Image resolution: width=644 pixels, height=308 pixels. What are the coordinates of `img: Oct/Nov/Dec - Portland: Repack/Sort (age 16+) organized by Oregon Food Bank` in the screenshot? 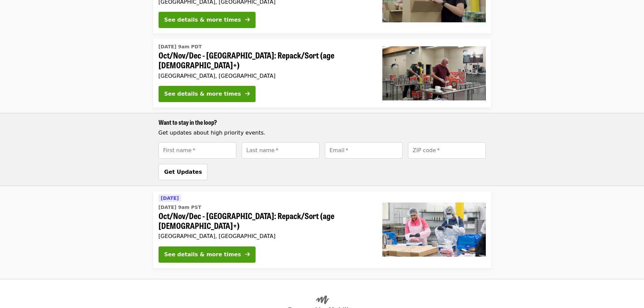 It's located at (434, 73).